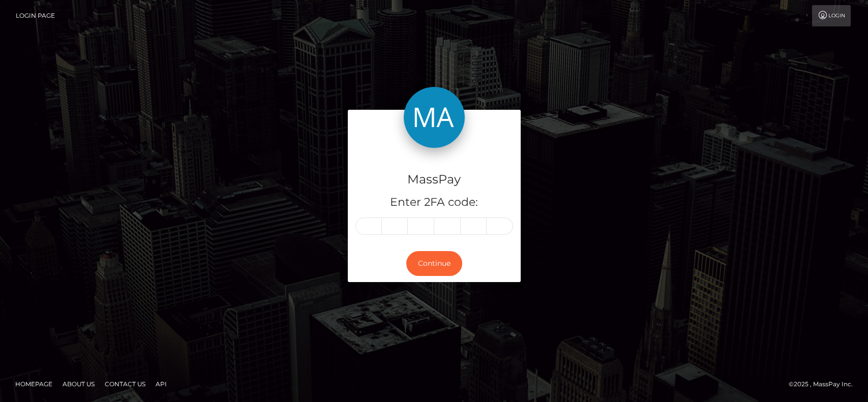  What do you see at coordinates (35, 16) in the screenshot?
I see `a: Login Page` at bounding box center [35, 16].